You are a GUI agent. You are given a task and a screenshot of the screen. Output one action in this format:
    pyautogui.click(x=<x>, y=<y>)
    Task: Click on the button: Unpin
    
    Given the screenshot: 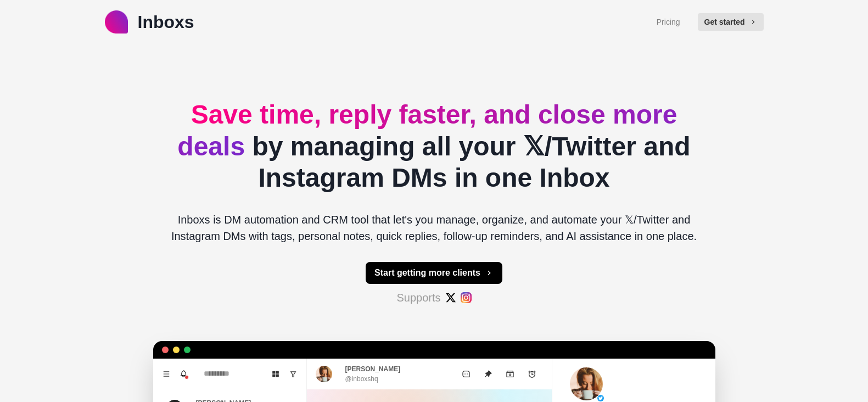 What is the action you would take?
    pyautogui.click(x=488, y=374)
    